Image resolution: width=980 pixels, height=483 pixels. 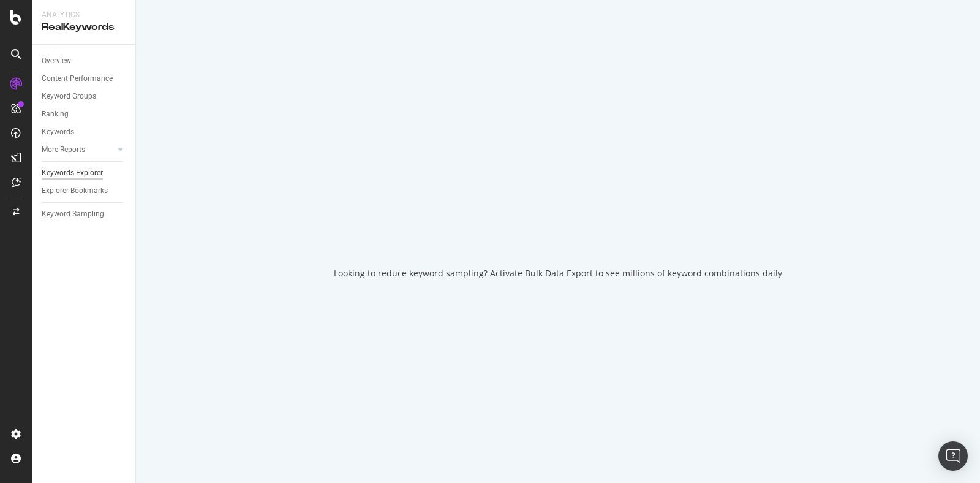 What do you see at coordinates (58, 132) in the screenshot?
I see `div: Keywords` at bounding box center [58, 132].